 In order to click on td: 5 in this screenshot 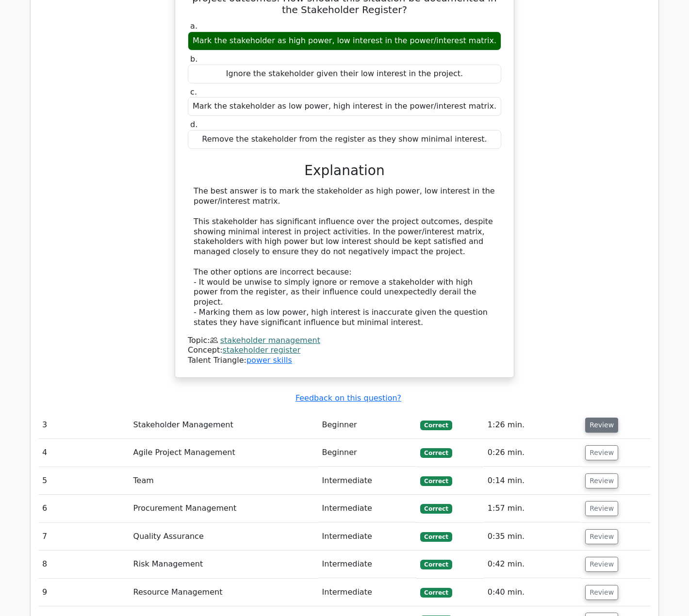, I will do `click(84, 481)`.